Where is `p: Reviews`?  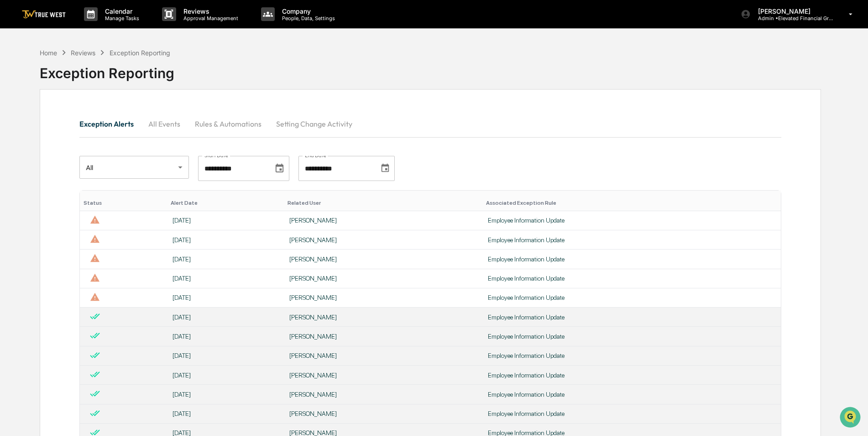
p: Reviews is located at coordinates (210, 11).